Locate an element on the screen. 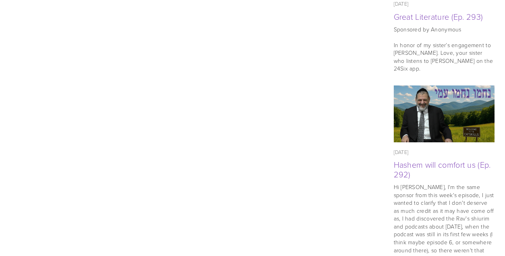 Image resolution: width=505 pixels, height=256 pixels. img: Hashem will comfort us (Ep. 292) is located at coordinates (443, 114).